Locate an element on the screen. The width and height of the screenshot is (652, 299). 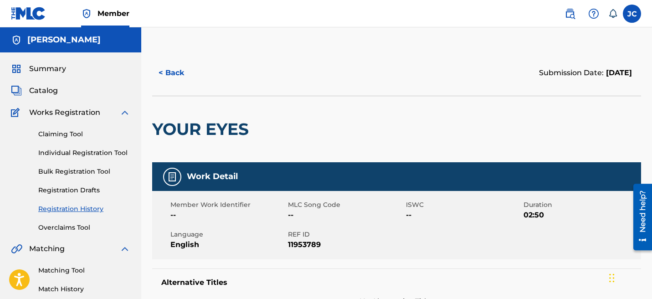
img: Matching is located at coordinates (16, 249).